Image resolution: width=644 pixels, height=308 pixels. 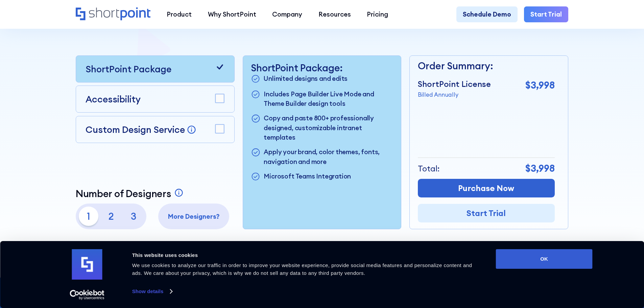 What do you see at coordinates (87, 295) in the screenshot?
I see `a: Usercentrics Cookiebot - opens in a new window` at bounding box center [87, 295].